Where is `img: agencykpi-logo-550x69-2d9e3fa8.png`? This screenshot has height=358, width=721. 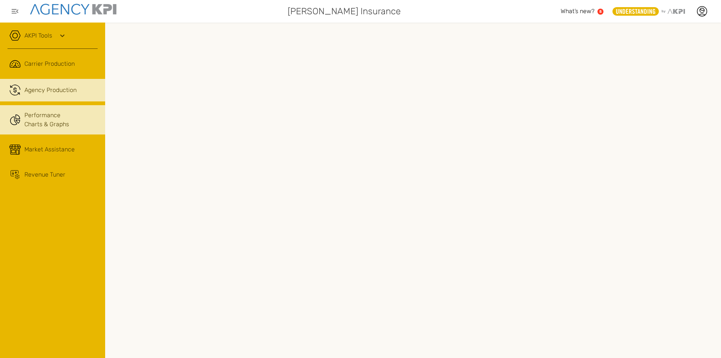 img: agencykpi-logo-550x69-2d9e3fa8.png is located at coordinates (73, 9).